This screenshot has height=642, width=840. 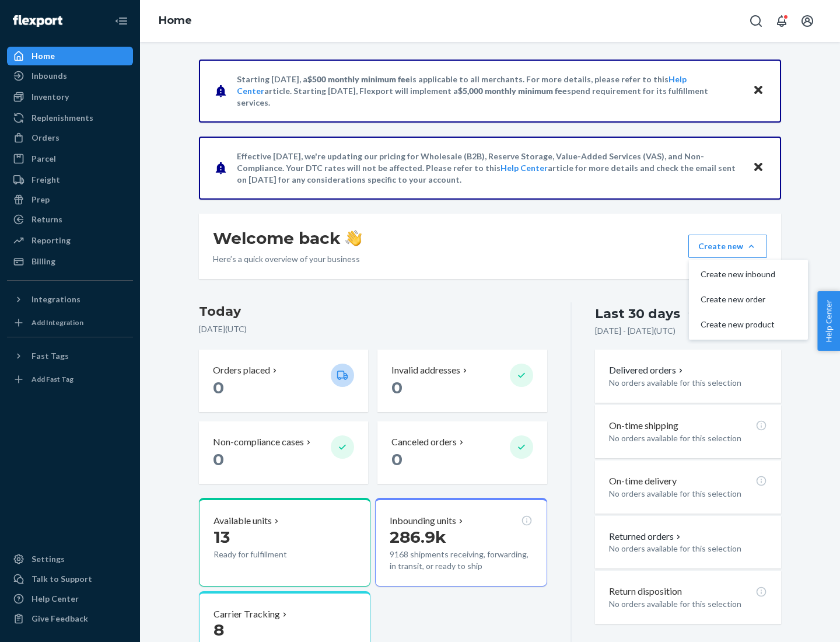 I want to click on a: Billing, so click(x=70, y=262).